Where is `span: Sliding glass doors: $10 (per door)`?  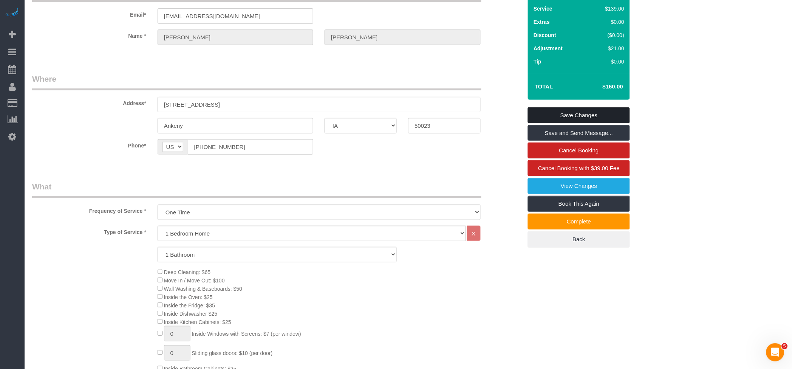
span: Sliding glass doors: $10 (per door) is located at coordinates (233, 353).